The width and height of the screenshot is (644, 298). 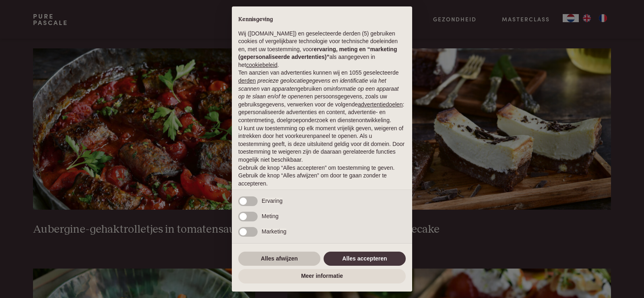 What do you see at coordinates (322, 176) in the screenshot?
I see `p: Gebruik de knop “Alles accepteren” om toestemming te geven. Gebruik de knop “Alles afwijzen” om d...` at bounding box center [322, 176].